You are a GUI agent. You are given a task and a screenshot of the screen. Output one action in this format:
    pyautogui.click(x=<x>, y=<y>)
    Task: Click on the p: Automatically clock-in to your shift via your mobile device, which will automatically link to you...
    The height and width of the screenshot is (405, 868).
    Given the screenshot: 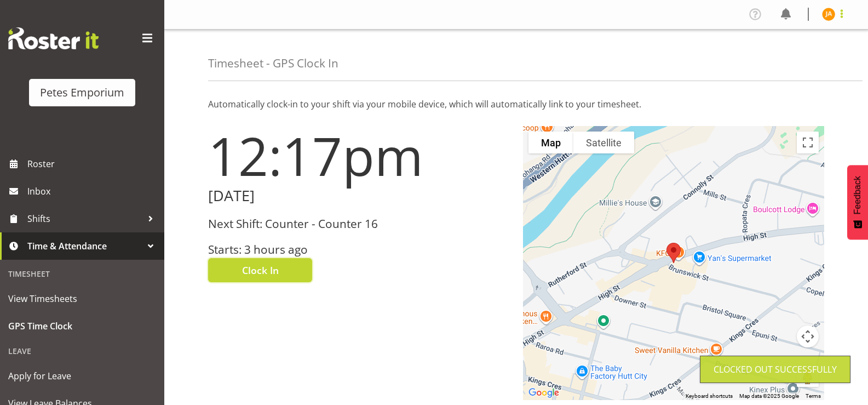 What is the action you would take?
    pyautogui.click(x=516, y=104)
    